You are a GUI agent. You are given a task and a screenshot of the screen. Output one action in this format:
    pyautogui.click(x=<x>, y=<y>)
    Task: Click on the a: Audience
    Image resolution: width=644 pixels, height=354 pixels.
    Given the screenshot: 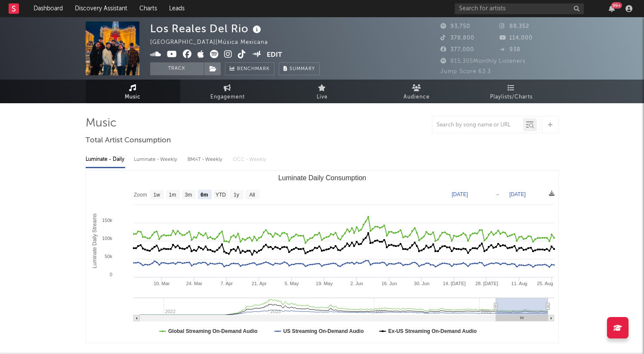 What is the action you would take?
    pyautogui.click(x=417, y=92)
    